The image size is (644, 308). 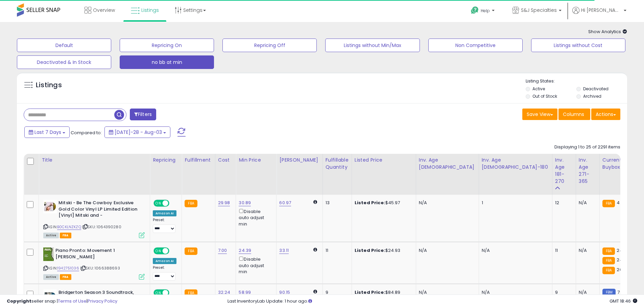 What do you see at coordinates (225, 160) in the screenshot?
I see `div: Cost` at bounding box center [225, 160].